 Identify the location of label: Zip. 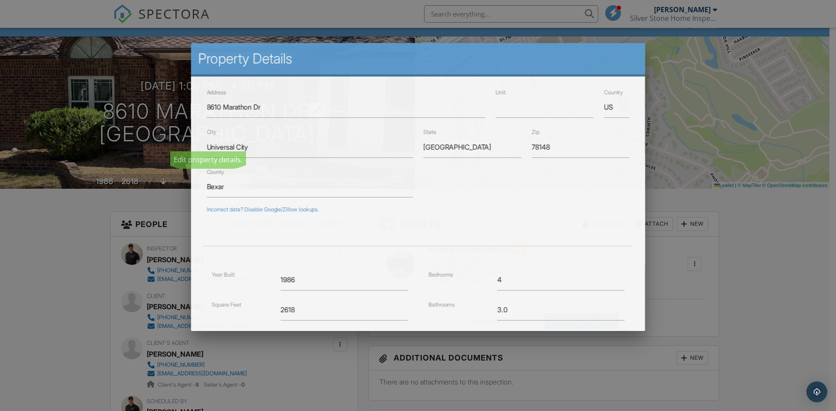
(535, 132).